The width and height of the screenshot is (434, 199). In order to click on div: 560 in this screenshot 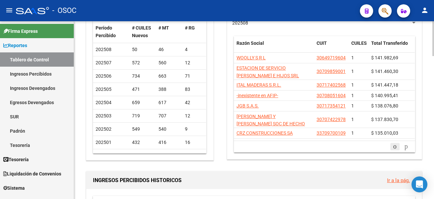, I will do `click(169, 63)`.